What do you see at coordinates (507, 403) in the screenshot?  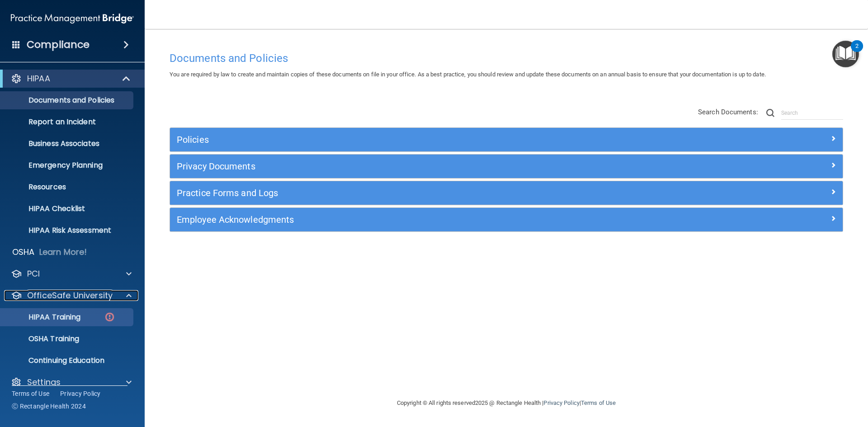 I see `div: Copyright © All rights reserved 2025 @ Rectangle Health | |` at bounding box center [507, 403].